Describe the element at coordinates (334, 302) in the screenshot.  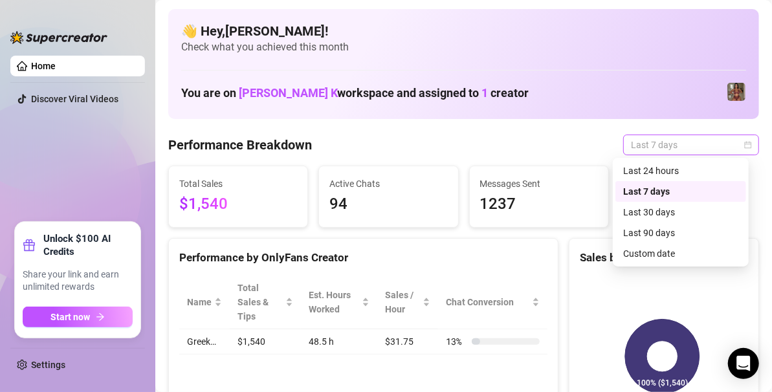
I see `div: Est. Hours Worked` at that location.